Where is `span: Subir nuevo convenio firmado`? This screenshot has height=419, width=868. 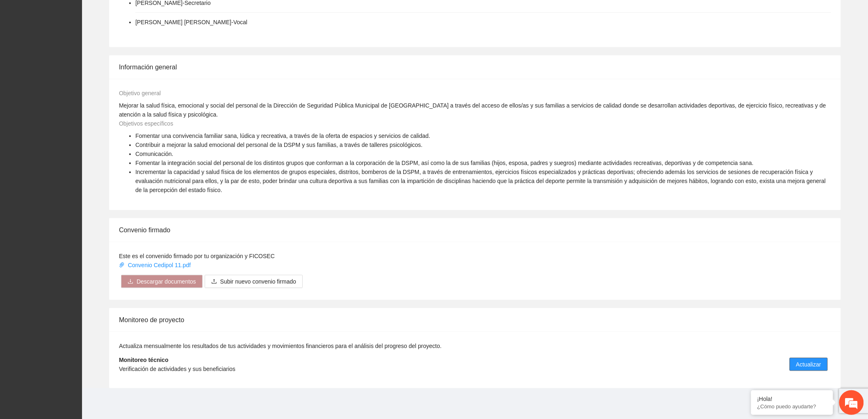
span: Subir nuevo convenio firmado is located at coordinates (258, 282).